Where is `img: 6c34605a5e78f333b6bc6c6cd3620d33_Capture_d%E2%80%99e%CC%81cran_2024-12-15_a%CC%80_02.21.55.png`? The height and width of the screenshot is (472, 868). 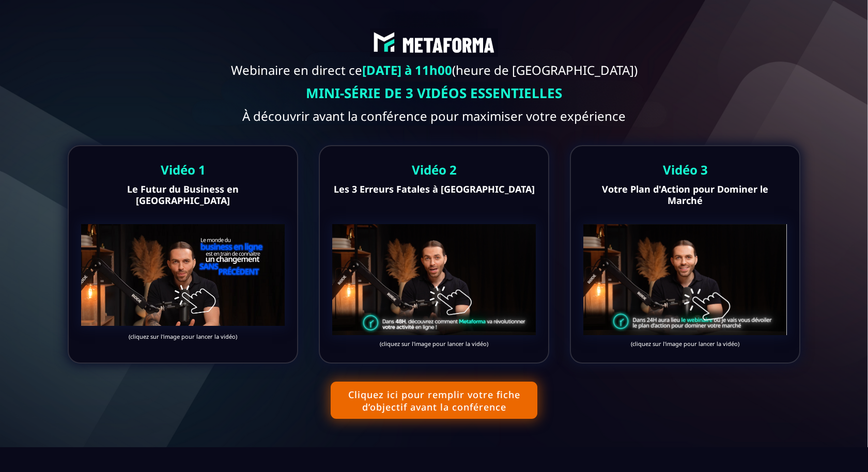 img: 6c34605a5e78f333b6bc6c6cd3620d33_Capture_d%E2%80%99e%CC%81cran_2024-12-15_a%CC%80_02.21.55.png is located at coordinates (434, 279).